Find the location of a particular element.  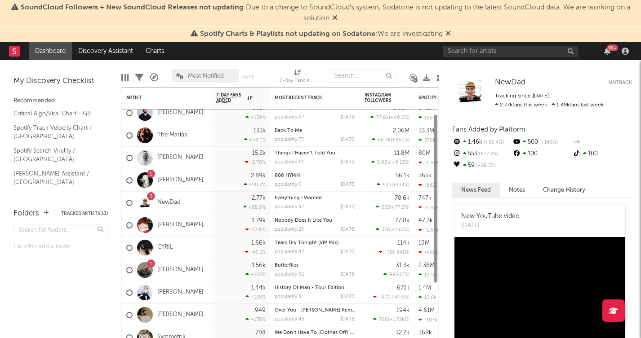

div: +85.9 % is located at coordinates (254, 207).